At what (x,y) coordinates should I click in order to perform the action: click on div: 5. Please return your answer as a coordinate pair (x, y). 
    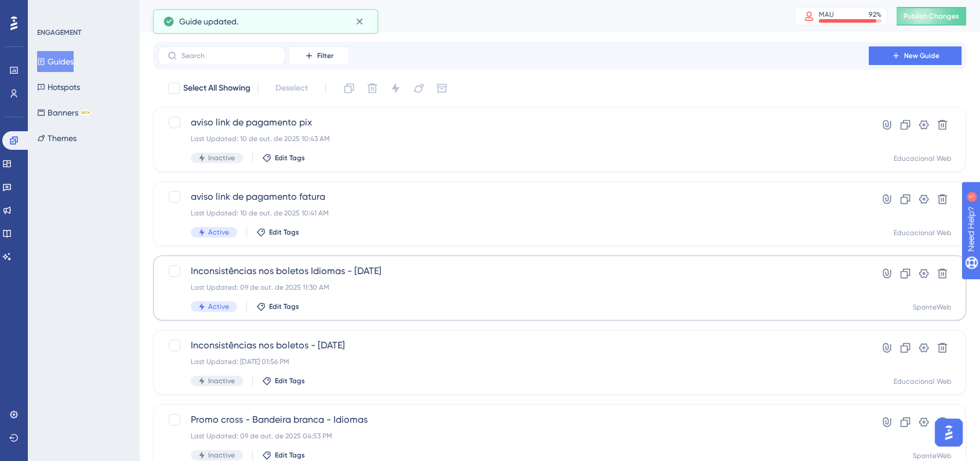
    Looking at the image, I should click on (83, 10).